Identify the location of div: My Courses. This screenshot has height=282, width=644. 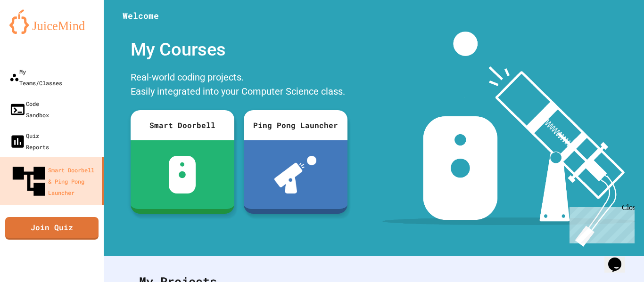
(239, 49).